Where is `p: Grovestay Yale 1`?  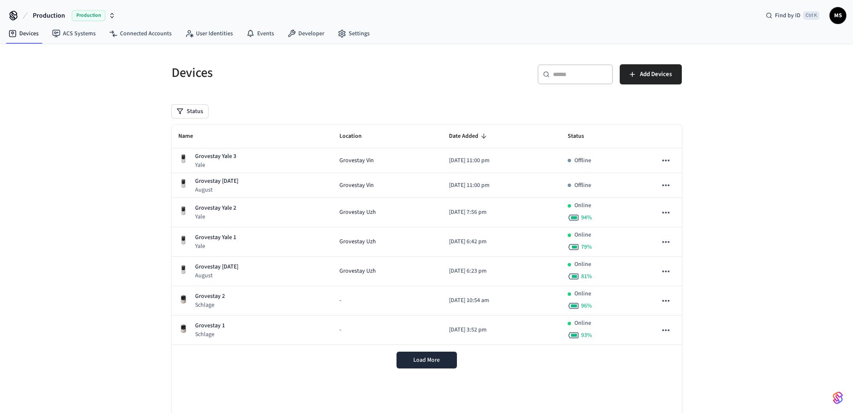
p: Grovestay Yale 1 is located at coordinates (216, 237).